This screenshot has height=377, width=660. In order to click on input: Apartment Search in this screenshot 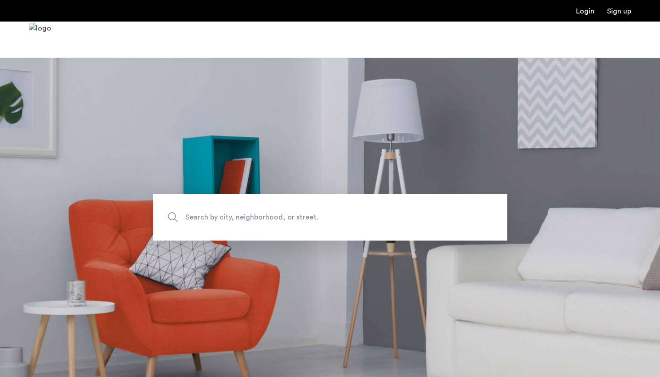, I will do `click(330, 217)`.